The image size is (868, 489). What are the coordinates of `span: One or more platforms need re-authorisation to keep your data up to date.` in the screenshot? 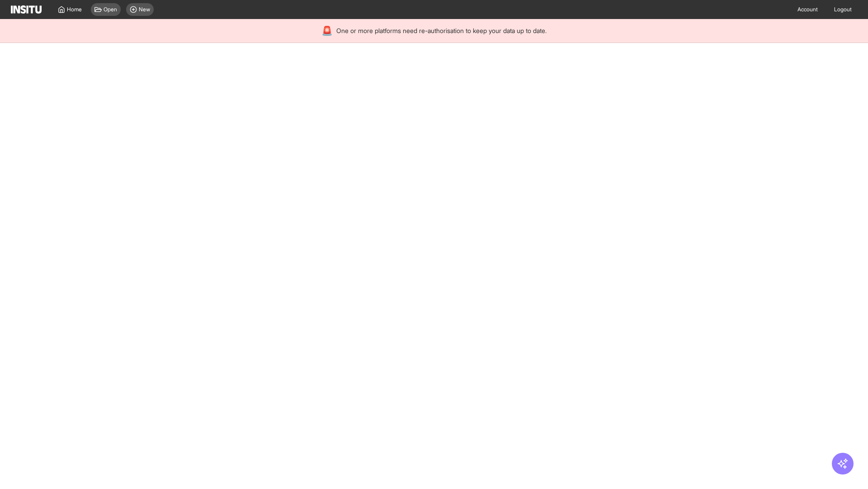 It's located at (442, 31).